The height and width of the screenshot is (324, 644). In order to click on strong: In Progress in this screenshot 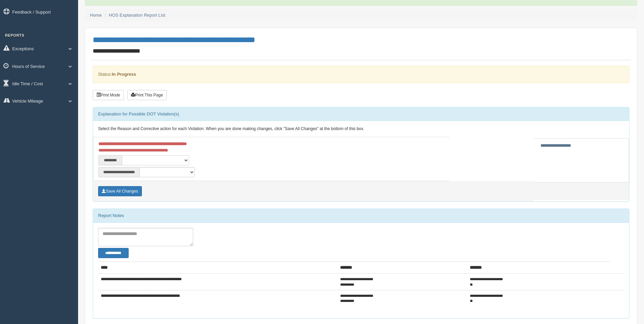, I will do `click(124, 74)`.